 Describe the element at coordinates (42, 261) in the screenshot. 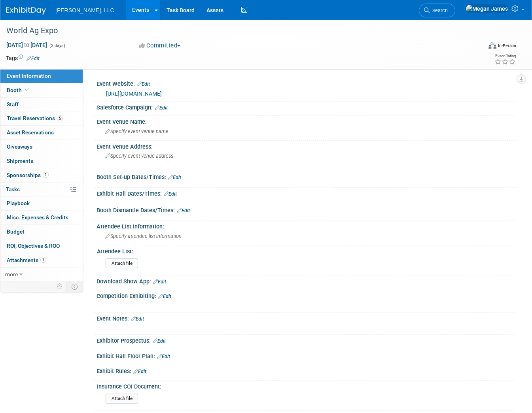

I see `a: Attachments7` at that location.